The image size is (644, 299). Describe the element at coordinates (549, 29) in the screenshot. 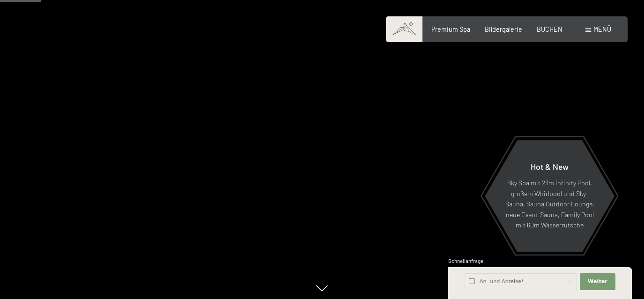

I see `span: BUCHEN` at that location.